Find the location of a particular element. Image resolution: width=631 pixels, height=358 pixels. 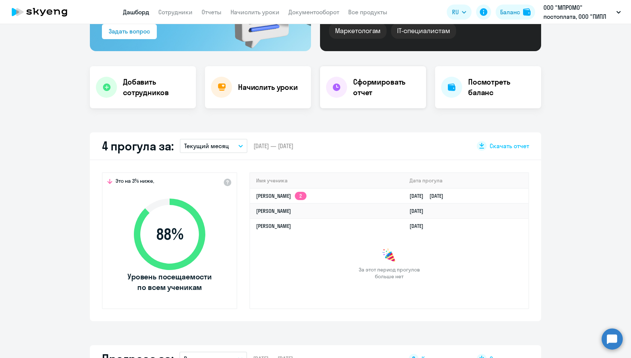

h4: Посмотреть баланс is located at coordinates (502, 87).